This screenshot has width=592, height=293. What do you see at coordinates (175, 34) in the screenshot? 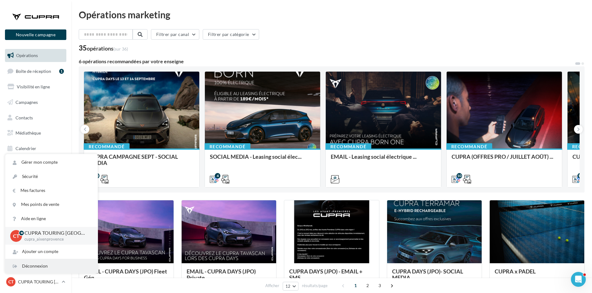
I see `button: Filtrer par canal` at bounding box center [175, 34].